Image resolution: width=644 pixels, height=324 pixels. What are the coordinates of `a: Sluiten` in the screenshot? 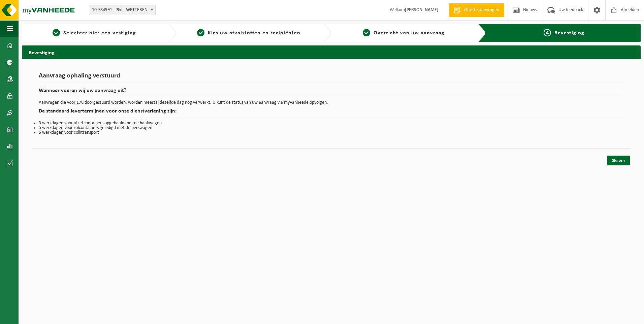 It's located at (618, 160).